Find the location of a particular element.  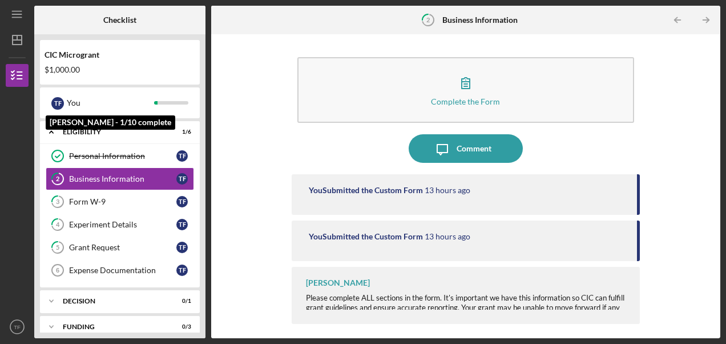

tspan: 3 is located at coordinates (58, 202).